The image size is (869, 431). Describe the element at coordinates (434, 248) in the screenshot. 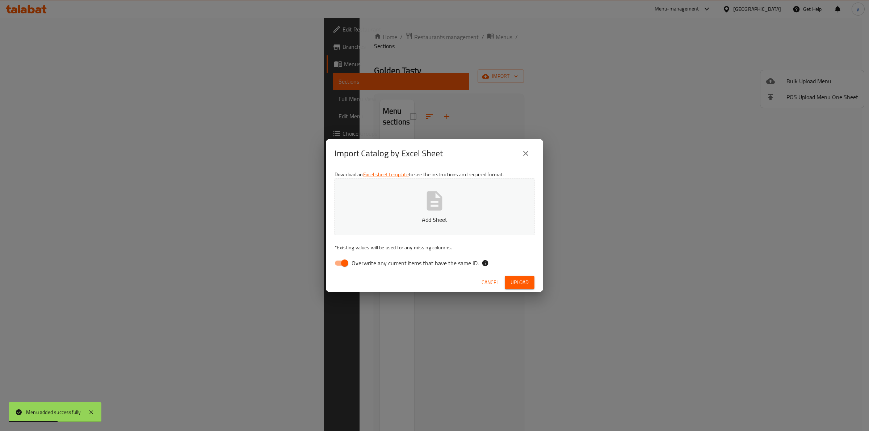

I see `p: Existing values will be used for any missing columns.` at that location.